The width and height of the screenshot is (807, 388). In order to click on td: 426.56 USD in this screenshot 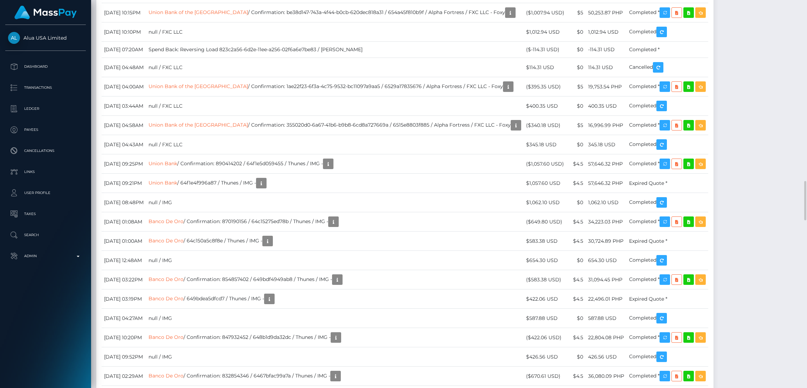, I will do `click(606, 356)`.